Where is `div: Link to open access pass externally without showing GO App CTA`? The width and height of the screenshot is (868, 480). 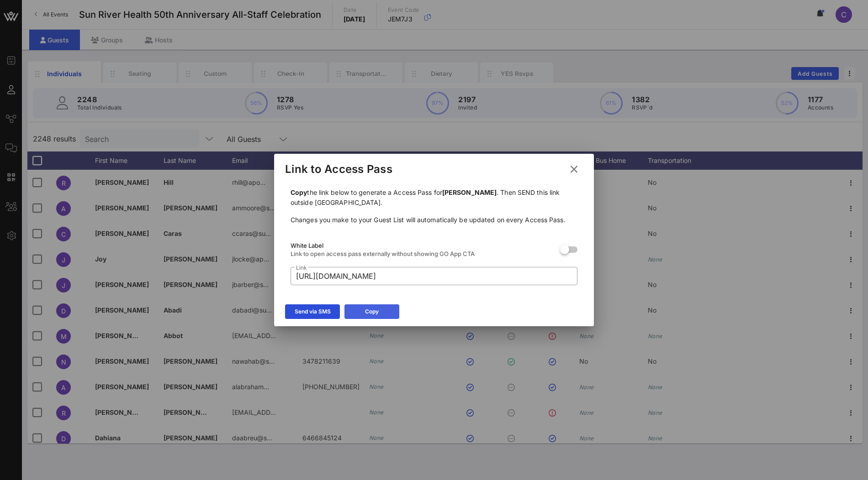 div: Link to open access pass externally without showing GO App CTA is located at coordinates (422, 254).